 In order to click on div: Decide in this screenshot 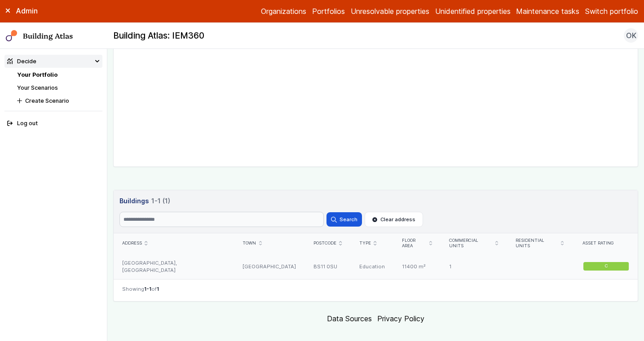, I will do `click(22, 61)`.